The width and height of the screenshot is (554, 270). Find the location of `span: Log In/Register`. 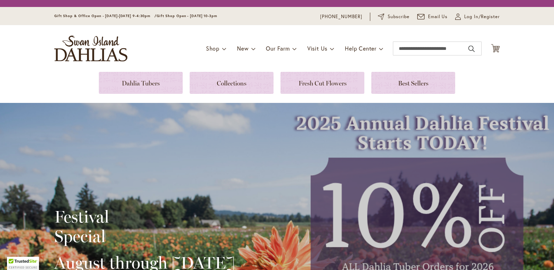

span: Log In/Register is located at coordinates (482, 17).